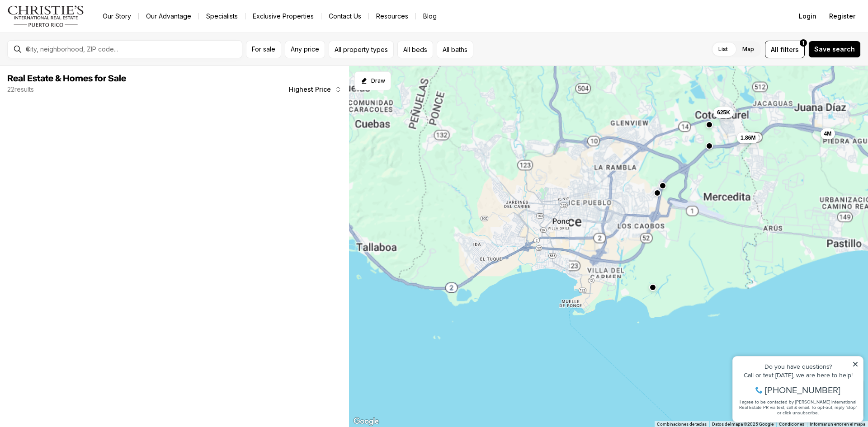 The width and height of the screenshot is (868, 427). Describe the element at coordinates (828, 134) in the screenshot. I see `button: 4M` at that location.